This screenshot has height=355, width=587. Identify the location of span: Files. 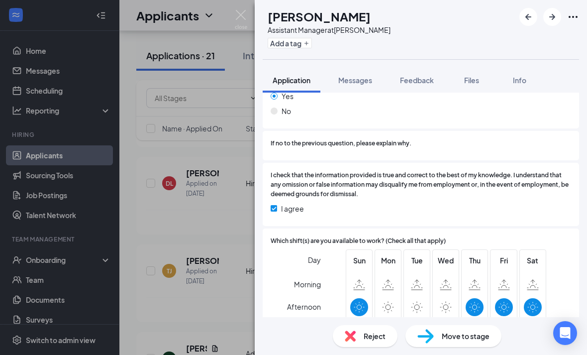
(472, 80).